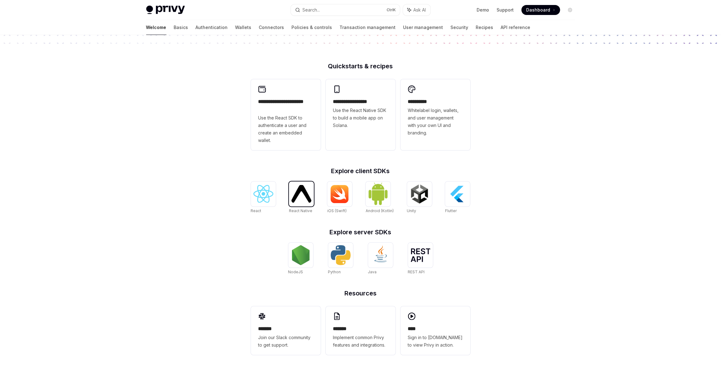 The width and height of the screenshot is (721, 370). What do you see at coordinates (264, 194) in the screenshot?
I see `img: React` at bounding box center [264, 194].